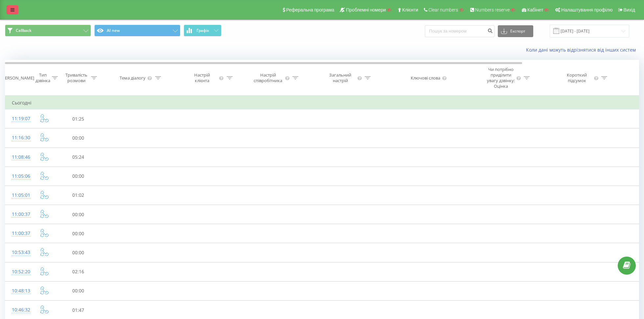 The width and height of the screenshot is (644, 319). I want to click on div: Настрій співробітника, so click(268, 78).